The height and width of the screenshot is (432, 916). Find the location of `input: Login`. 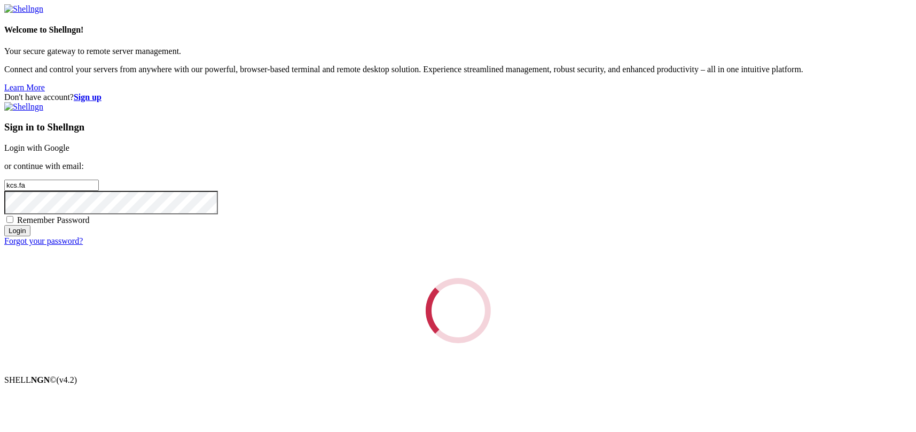

input: Login is located at coordinates (17, 230).